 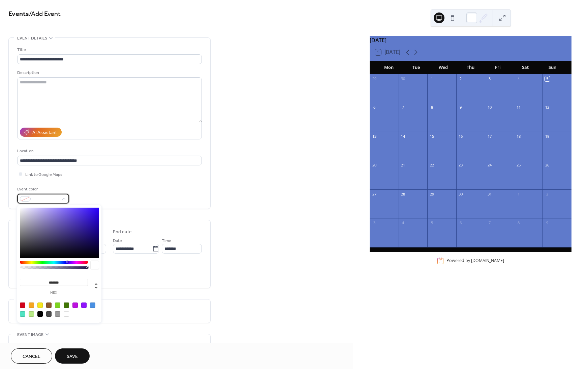 What do you see at coordinates (525, 67) in the screenshot?
I see `div: Sat` at bounding box center [525, 67].